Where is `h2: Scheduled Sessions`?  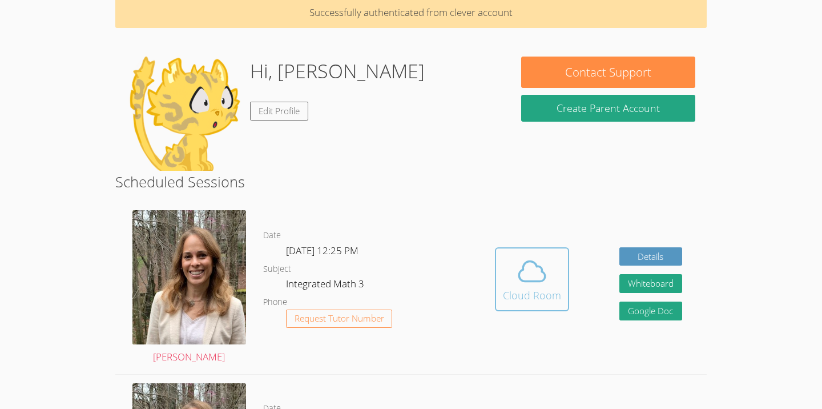
h2: Scheduled Sessions is located at coordinates (411, 181).